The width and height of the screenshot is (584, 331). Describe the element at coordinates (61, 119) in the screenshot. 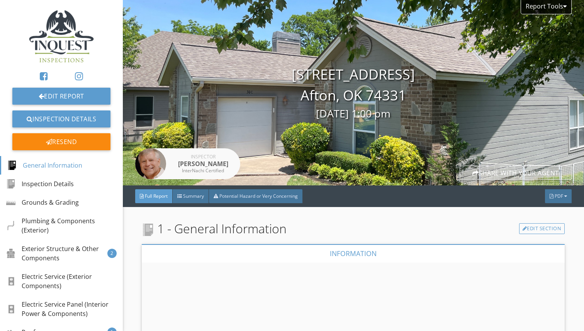

I see `a: Inspection Details` at that location.